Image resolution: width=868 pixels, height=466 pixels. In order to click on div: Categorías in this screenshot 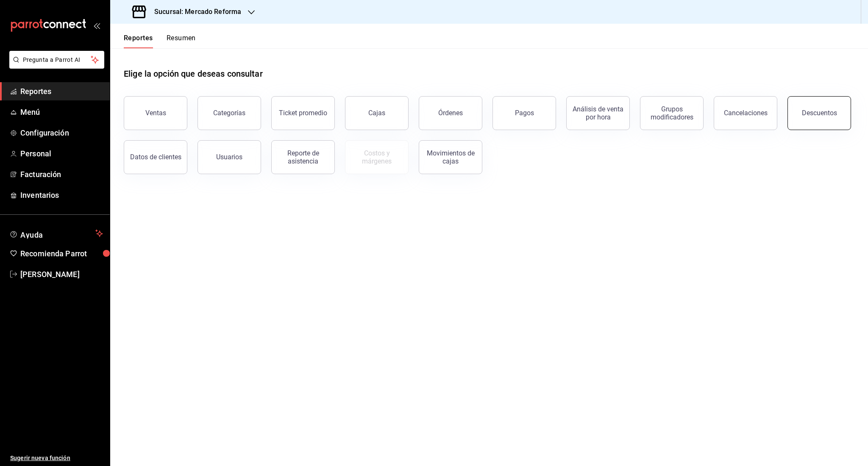, I will do `click(229, 113)`.